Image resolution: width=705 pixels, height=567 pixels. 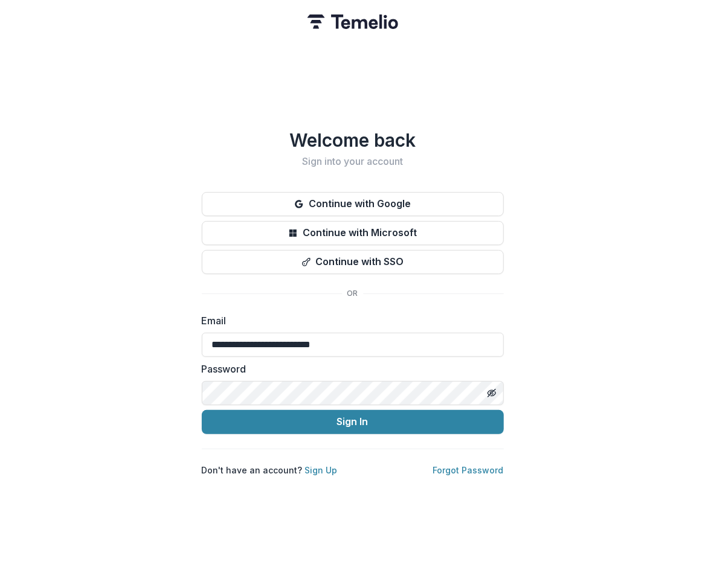 I want to click on button: Toggle password visibility, so click(x=492, y=393).